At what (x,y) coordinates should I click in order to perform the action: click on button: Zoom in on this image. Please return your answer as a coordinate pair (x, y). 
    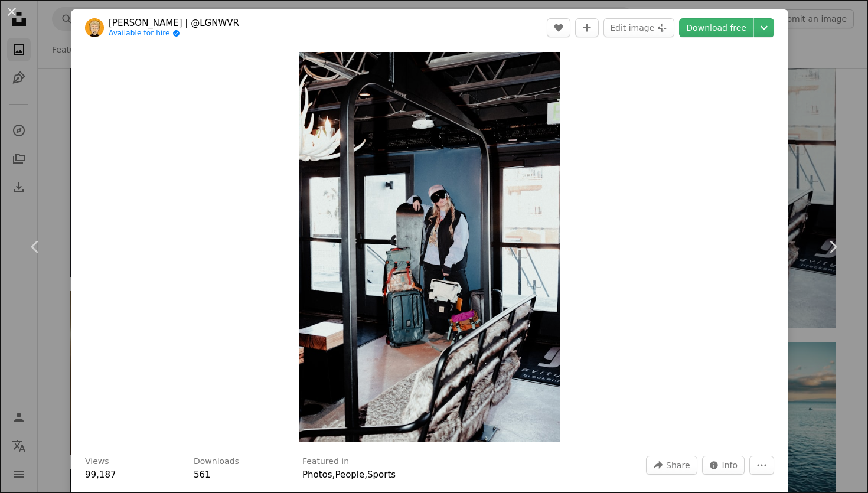
    Looking at the image, I should click on (429, 247).